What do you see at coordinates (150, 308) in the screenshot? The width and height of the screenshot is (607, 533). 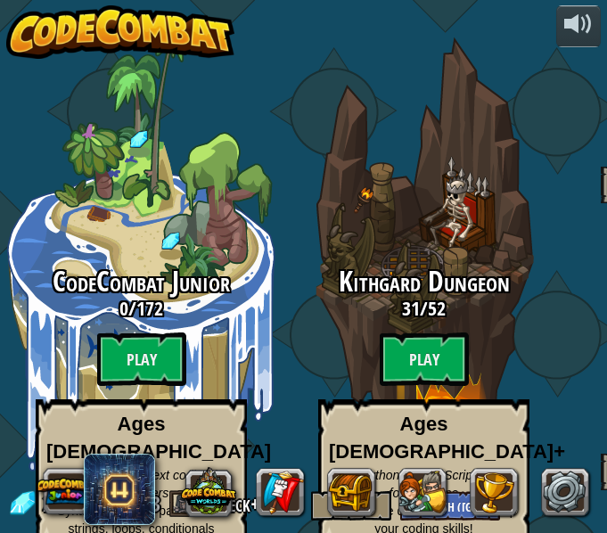 I see `span: 172` at bounding box center [150, 308].